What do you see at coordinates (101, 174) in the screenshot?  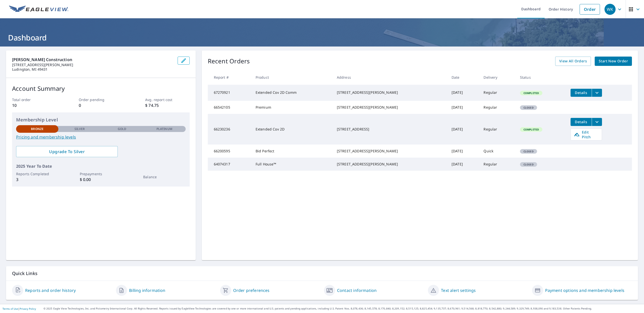 I see `p: Prepayments` at bounding box center [101, 174].